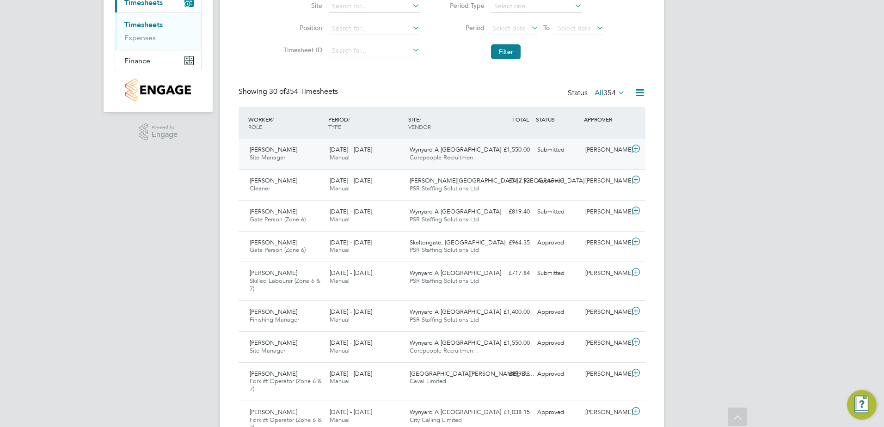 This screenshot has height=427, width=884. I want to click on label: All, so click(610, 93).